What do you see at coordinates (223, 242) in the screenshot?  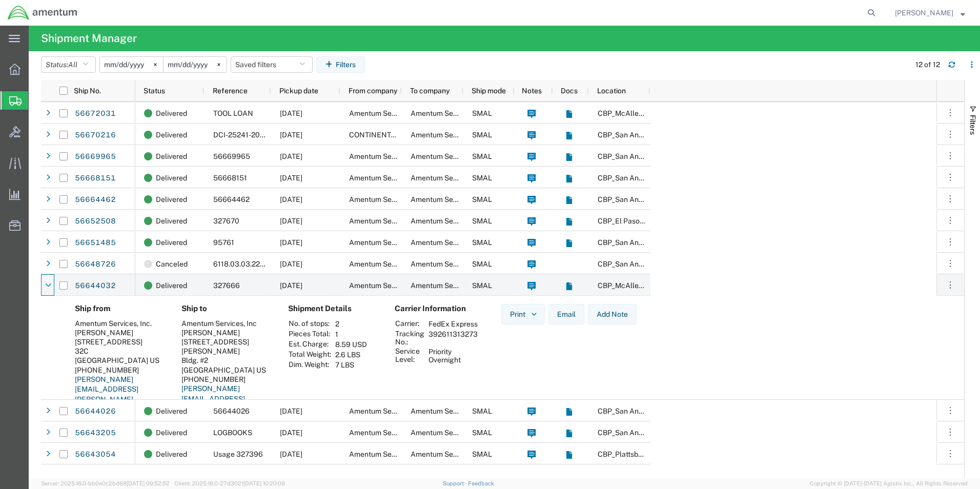 I see `span: 95761` at bounding box center [223, 242].